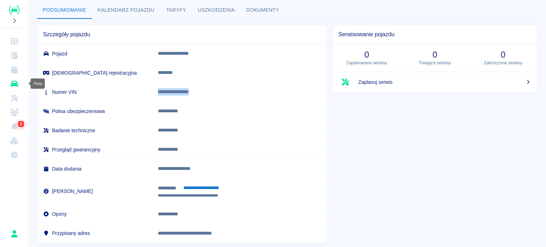 The image size is (546, 247). What do you see at coordinates (444, 82) in the screenshot?
I see `span: Zaplanuj serwis` at bounding box center [444, 82].